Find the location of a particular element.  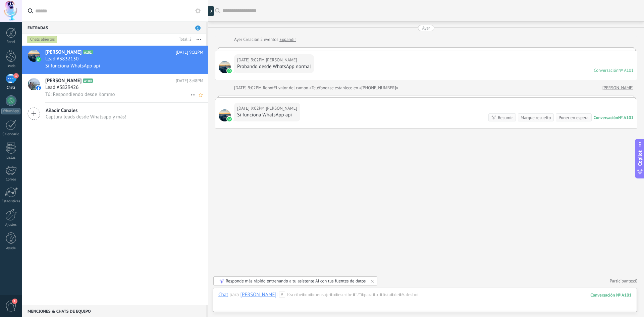

div: Calendario is located at coordinates (11, 134).